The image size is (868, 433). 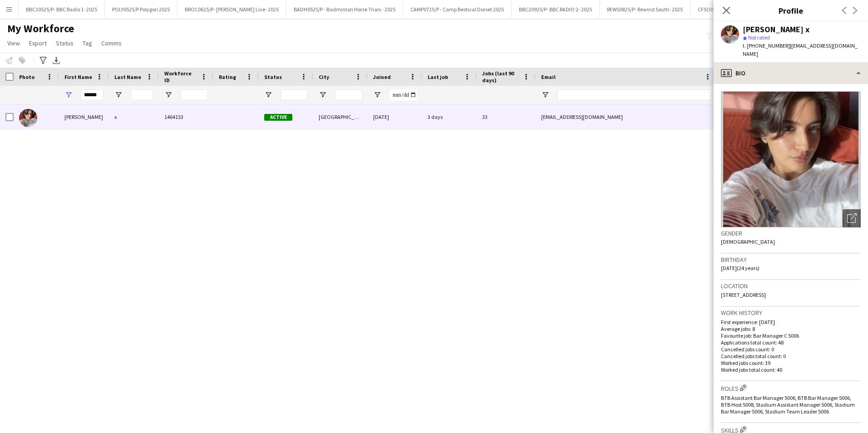 I want to click on h3: Gender, so click(x=791, y=233).